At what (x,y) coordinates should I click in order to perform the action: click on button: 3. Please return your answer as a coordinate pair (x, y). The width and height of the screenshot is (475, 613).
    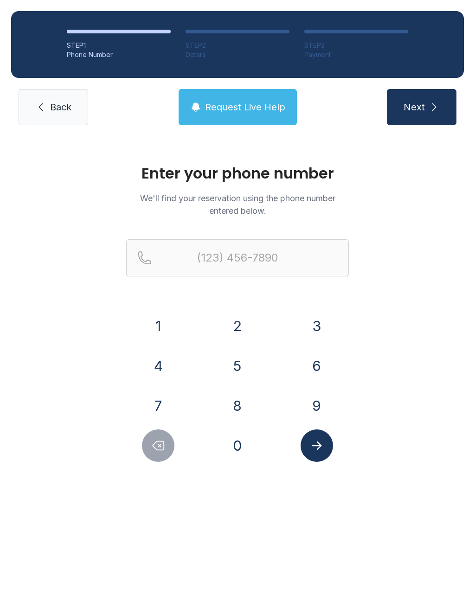
    Looking at the image, I should click on (317, 326).